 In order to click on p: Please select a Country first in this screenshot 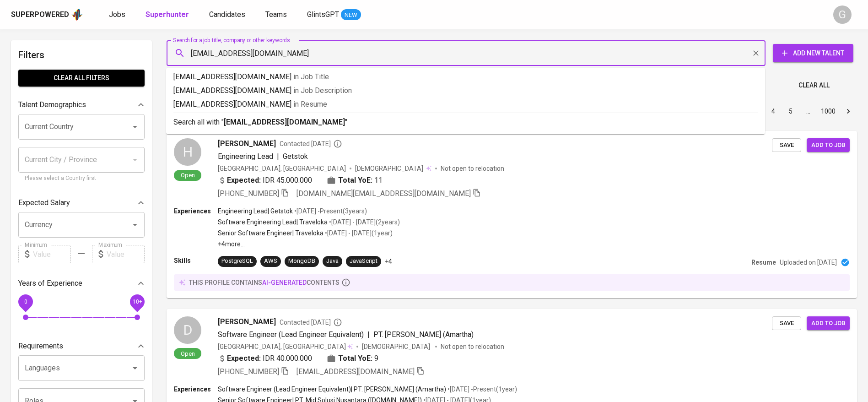, I will do `click(82, 178)`.